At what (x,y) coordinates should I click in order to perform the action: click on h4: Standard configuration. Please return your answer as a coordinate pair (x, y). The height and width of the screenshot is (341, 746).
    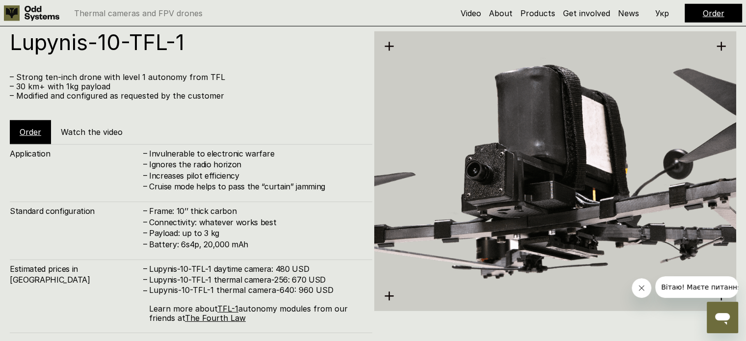
    Looking at the image, I should click on (76, 211).